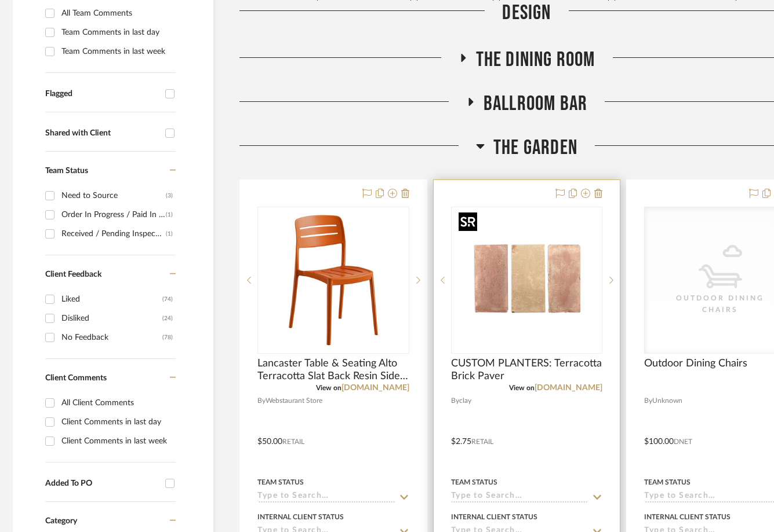 Image resolution: width=774 pixels, height=532 pixels. Describe the element at coordinates (167, 300) in the screenshot. I see `div: (74)` at that location.